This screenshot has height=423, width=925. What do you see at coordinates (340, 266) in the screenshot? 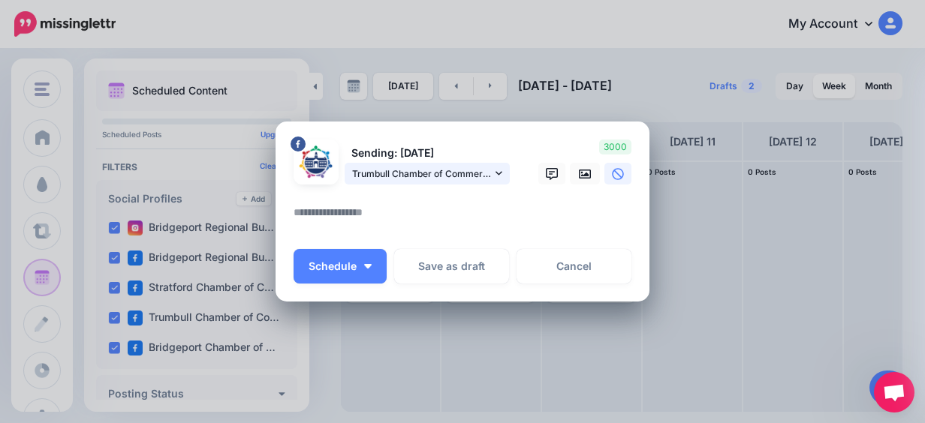
I see `button: Schedule` at bounding box center [340, 266].